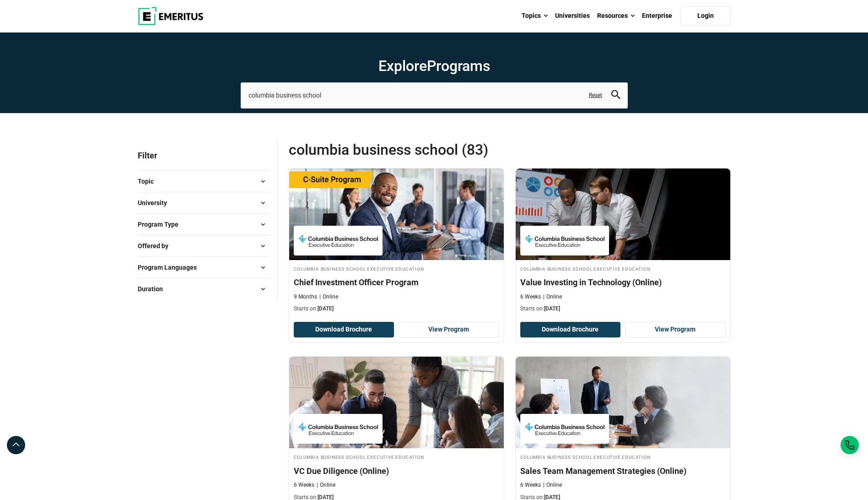 The width and height of the screenshot is (868, 500). I want to click on h1: Explore, so click(434, 66).